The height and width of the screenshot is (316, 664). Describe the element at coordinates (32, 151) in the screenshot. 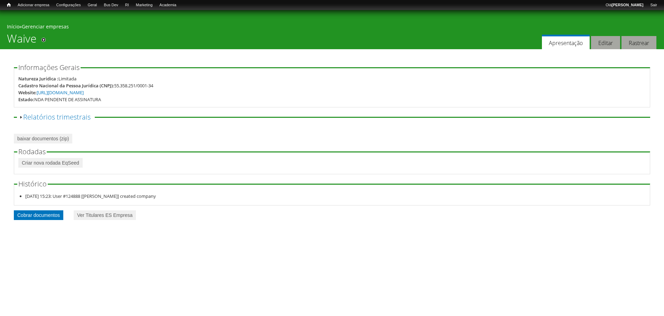

I see `span: Rodadas` at that location.